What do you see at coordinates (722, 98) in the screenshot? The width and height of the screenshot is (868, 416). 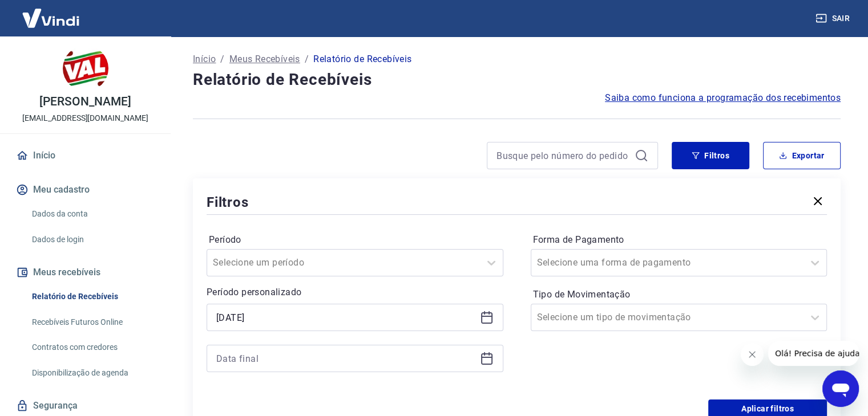 I see `span: Saiba como funciona a programação dos recebimentos` at bounding box center [722, 98].